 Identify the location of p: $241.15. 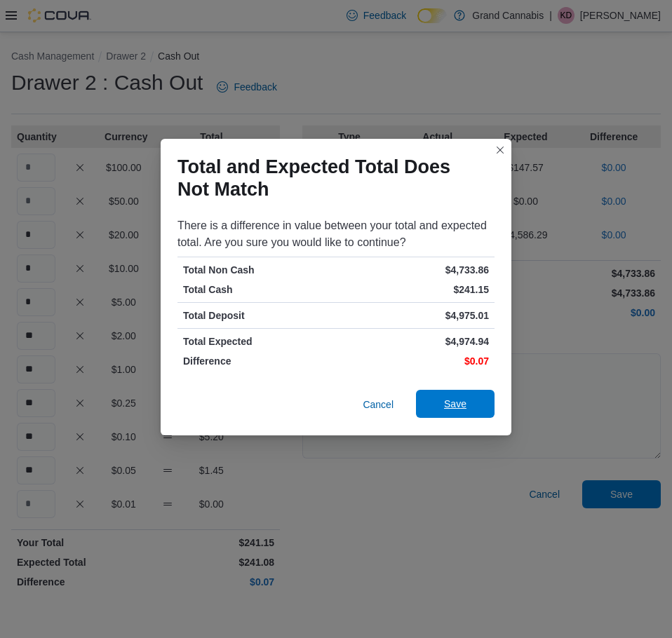
(414, 290).